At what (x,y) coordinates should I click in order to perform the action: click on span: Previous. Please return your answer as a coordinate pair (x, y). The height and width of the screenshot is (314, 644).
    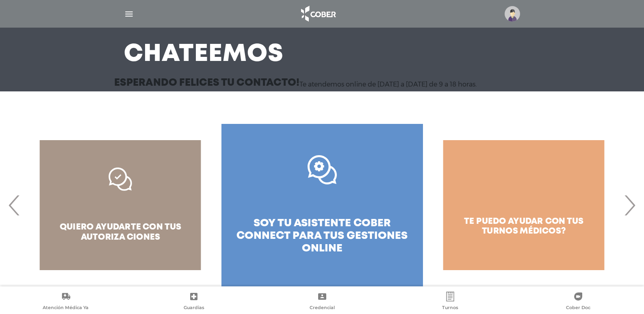
    Looking at the image, I should click on (14, 205).